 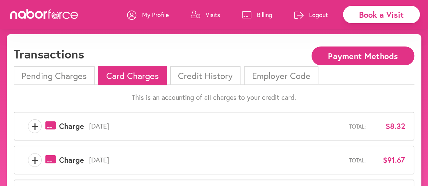 I want to click on span: $91.67, so click(x=388, y=160).